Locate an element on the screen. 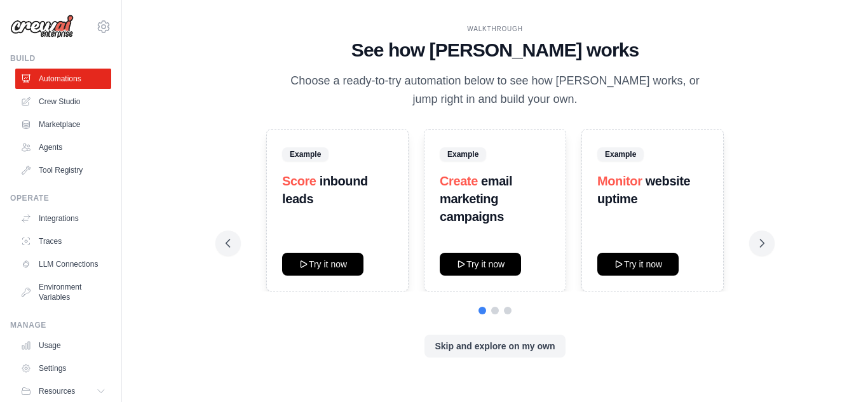  div: Build is located at coordinates (60, 59).